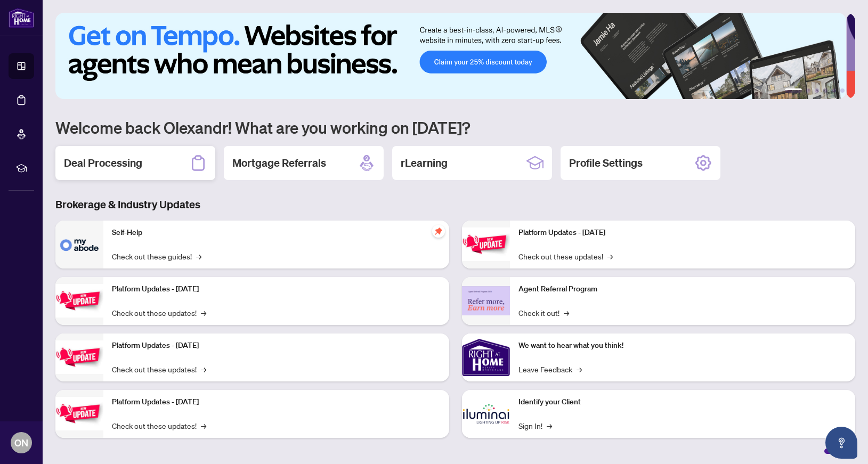  I want to click on img: logo, so click(21, 18).